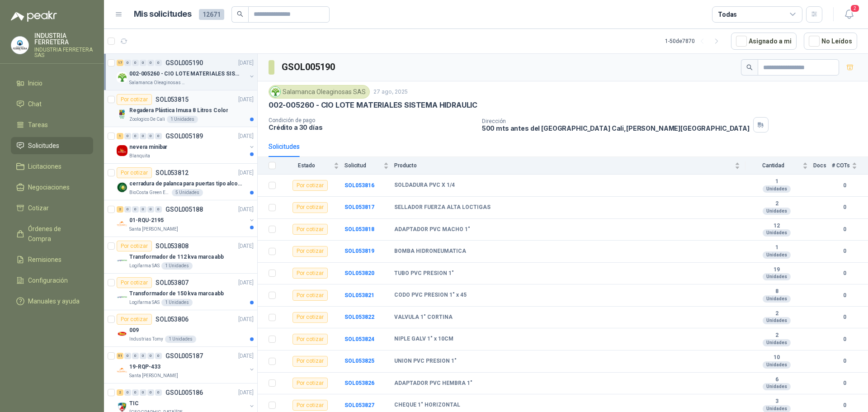 The width and height of the screenshot is (868, 412). Describe the element at coordinates (391, 91) in the screenshot. I see `p: 27 ago, 2025` at that location.